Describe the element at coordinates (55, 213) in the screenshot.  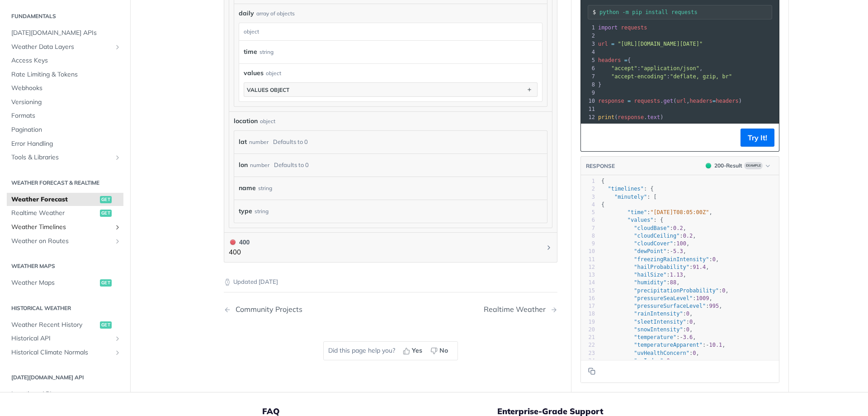
I see `span: Realtime Weather` at that location.